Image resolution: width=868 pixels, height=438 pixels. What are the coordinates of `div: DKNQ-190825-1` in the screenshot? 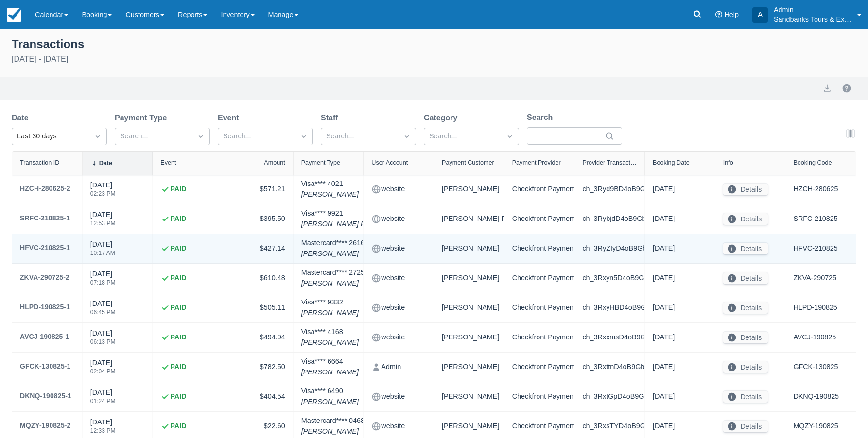 It's located at (46, 396).